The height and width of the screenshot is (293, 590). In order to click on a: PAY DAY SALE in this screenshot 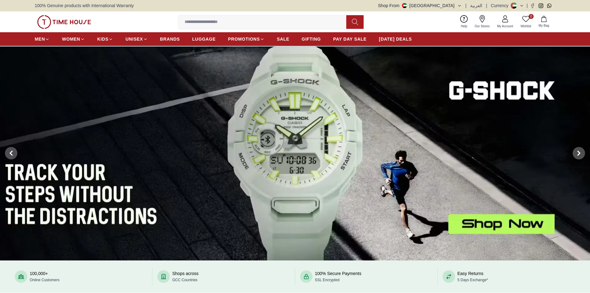, I will do `click(350, 39)`.